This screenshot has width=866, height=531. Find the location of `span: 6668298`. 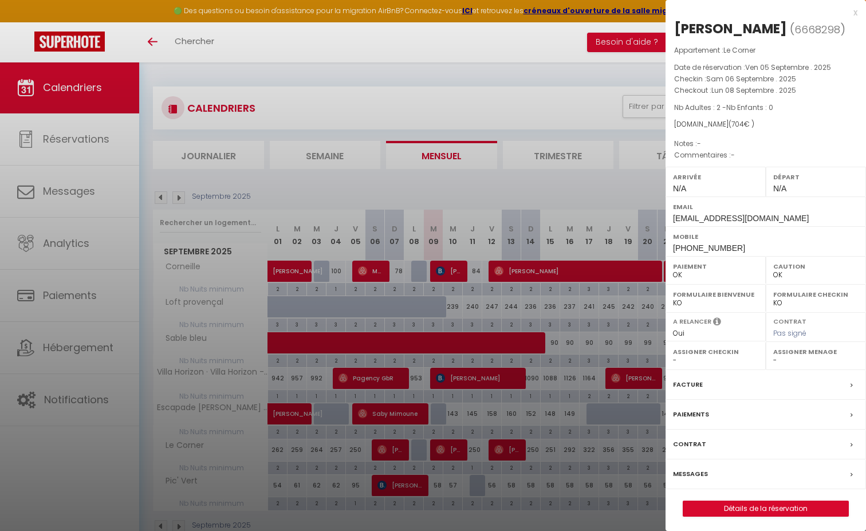

span: 6668298 is located at coordinates (818, 29).